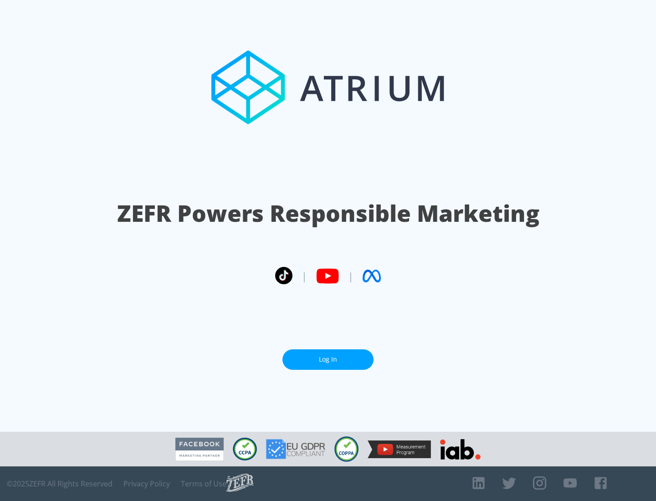 The height and width of the screenshot is (501, 656). I want to click on img: Facebook Marketing Partner, so click(199, 449).